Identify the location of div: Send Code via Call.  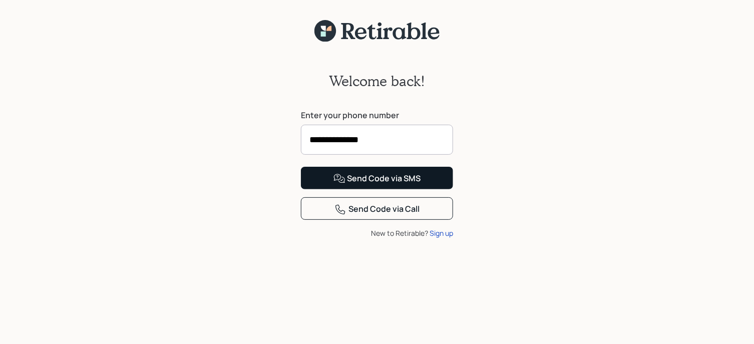
(377, 209).